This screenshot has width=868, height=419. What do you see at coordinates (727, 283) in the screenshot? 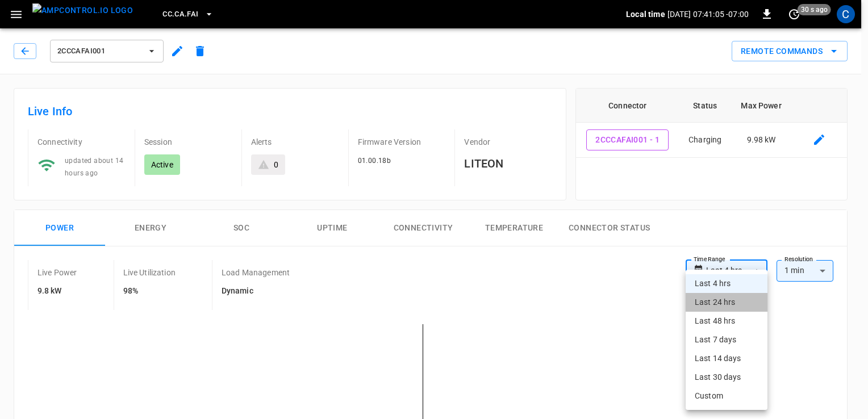
I see `li: Last 4 hrs` at bounding box center [727, 283].